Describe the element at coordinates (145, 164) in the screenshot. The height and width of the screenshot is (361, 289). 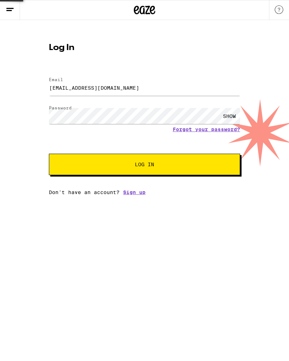
I see `span: Log In` at that location.